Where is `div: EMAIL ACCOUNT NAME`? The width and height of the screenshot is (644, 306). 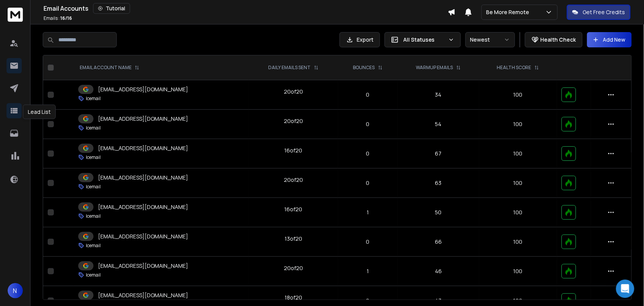 div: EMAIL ACCOUNT NAME is located at coordinates (110, 67).